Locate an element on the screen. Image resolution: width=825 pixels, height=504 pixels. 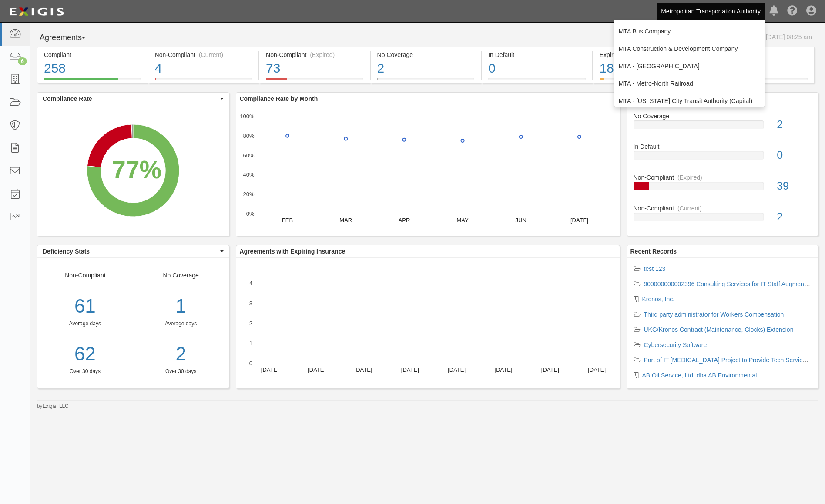
a: Non-Compliant(Expired)39 is located at coordinates (723, 188).